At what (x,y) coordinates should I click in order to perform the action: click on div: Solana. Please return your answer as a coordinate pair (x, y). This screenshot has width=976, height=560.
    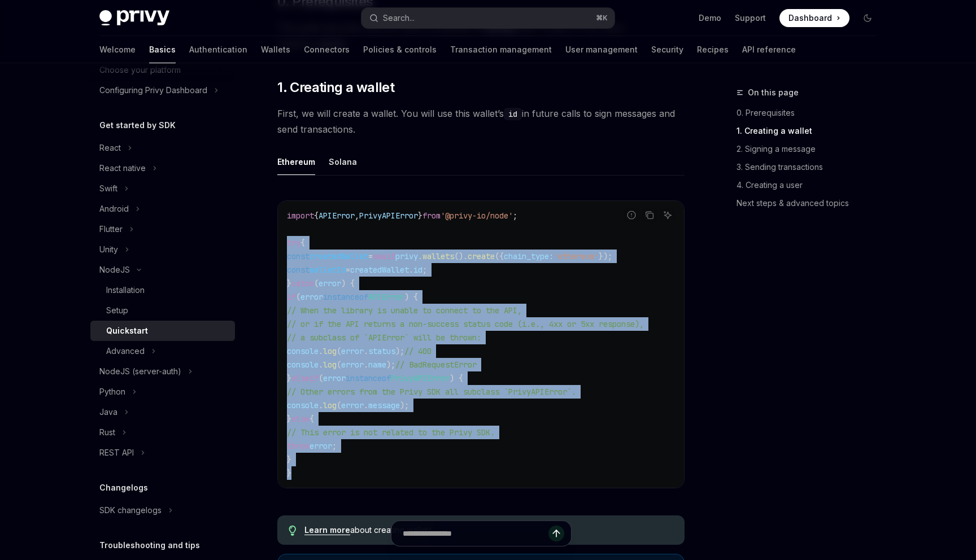
    Looking at the image, I should click on (342, 161).